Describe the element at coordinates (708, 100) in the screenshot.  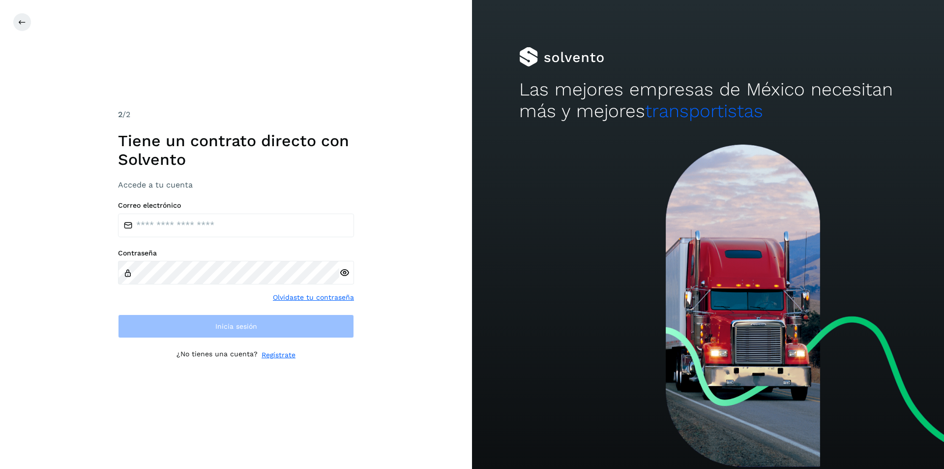
I see `h2: Las mejores empresas de México necesitan más y mejores` at that location.